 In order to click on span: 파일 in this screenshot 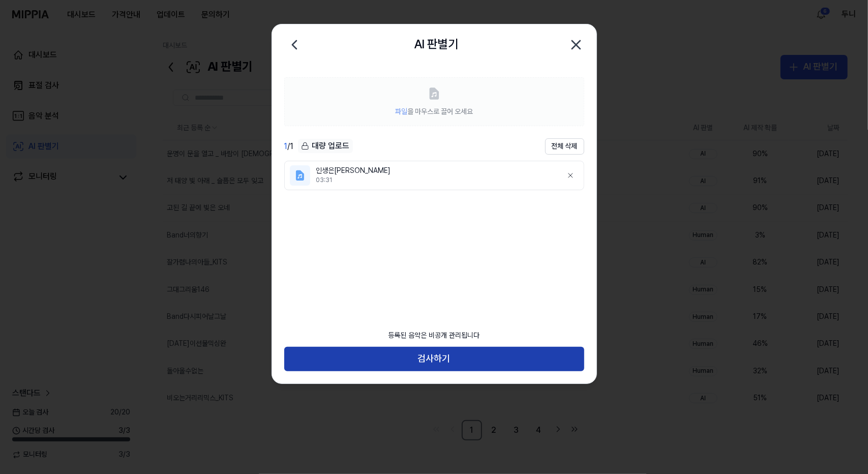, I will do `click(401, 112)`.